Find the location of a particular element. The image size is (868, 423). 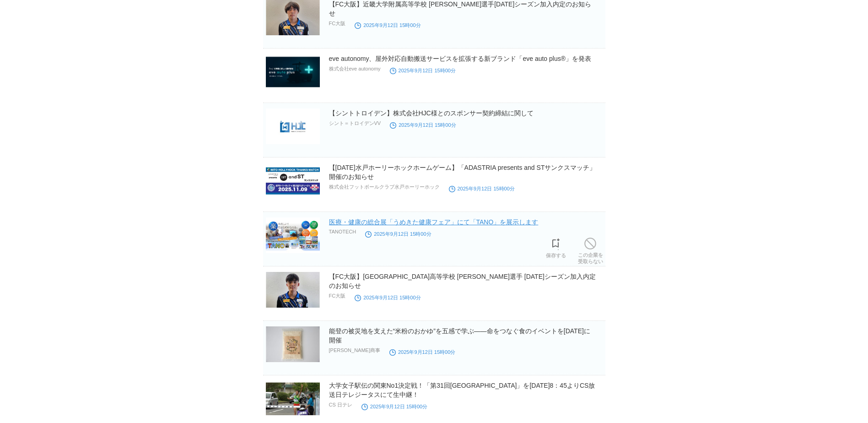

p: 株式会社フットボールクラブ水戸ホーリーホック is located at coordinates (384, 187).